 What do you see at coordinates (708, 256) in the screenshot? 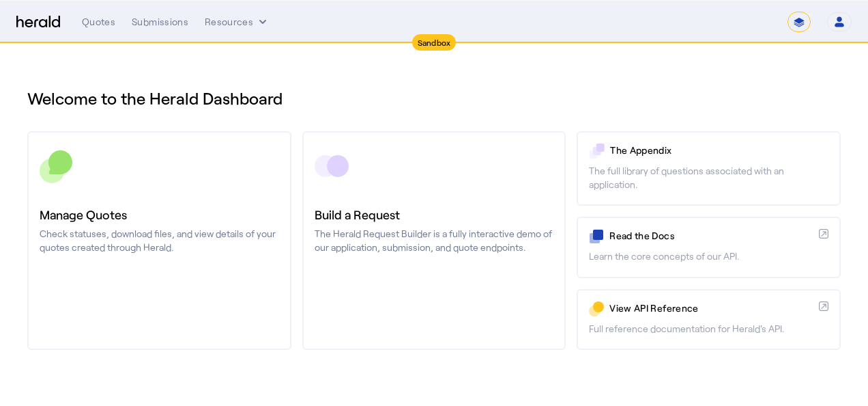
I see `p: Learn the core concepts of our API.` at bounding box center [708, 256].